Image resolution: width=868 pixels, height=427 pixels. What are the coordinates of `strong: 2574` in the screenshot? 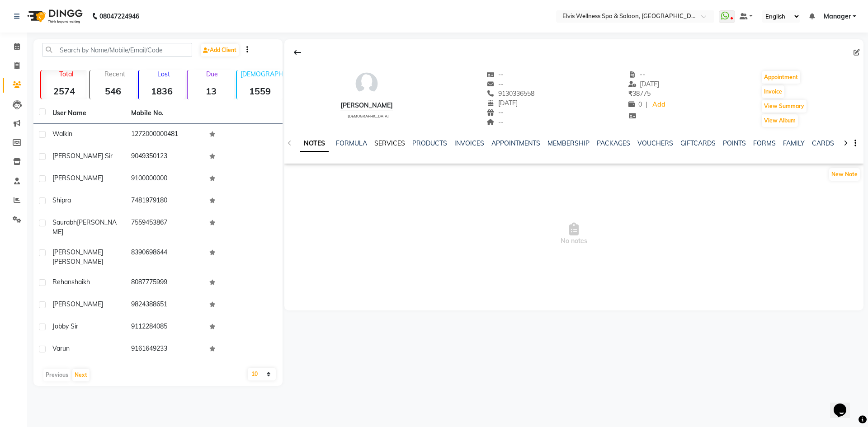 It's located at (64, 90).